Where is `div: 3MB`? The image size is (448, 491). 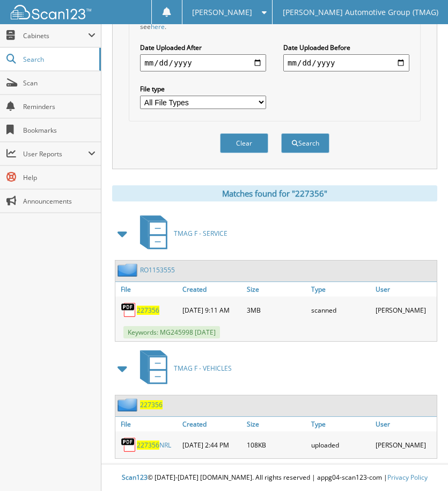
div: 3MB is located at coordinates (277, 310).